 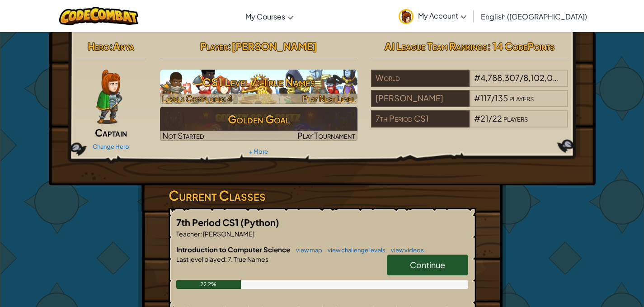 What do you see at coordinates (197, 98) in the screenshot?
I see `span: Levels Completed: 4` at bounding box center [197, 98].